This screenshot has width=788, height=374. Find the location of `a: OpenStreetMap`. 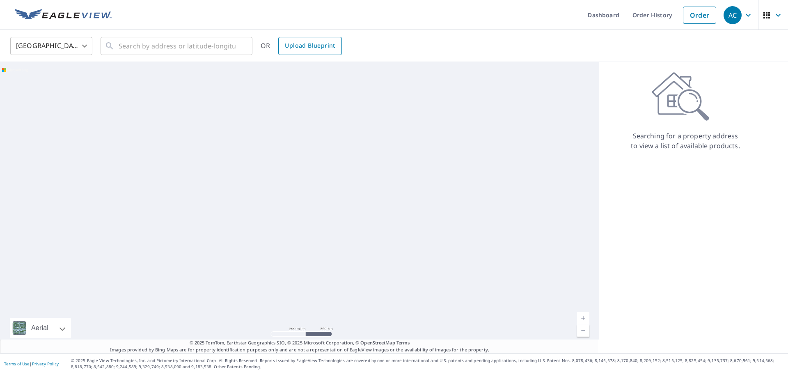

a: OpenStreetMap is located at coordinates (378, 342).